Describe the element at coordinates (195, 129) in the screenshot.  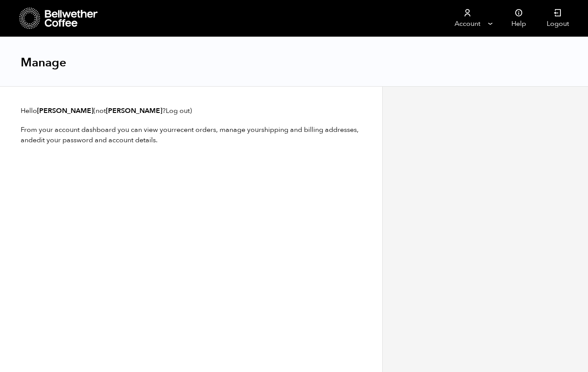
I see `a: recent orders` at that location.